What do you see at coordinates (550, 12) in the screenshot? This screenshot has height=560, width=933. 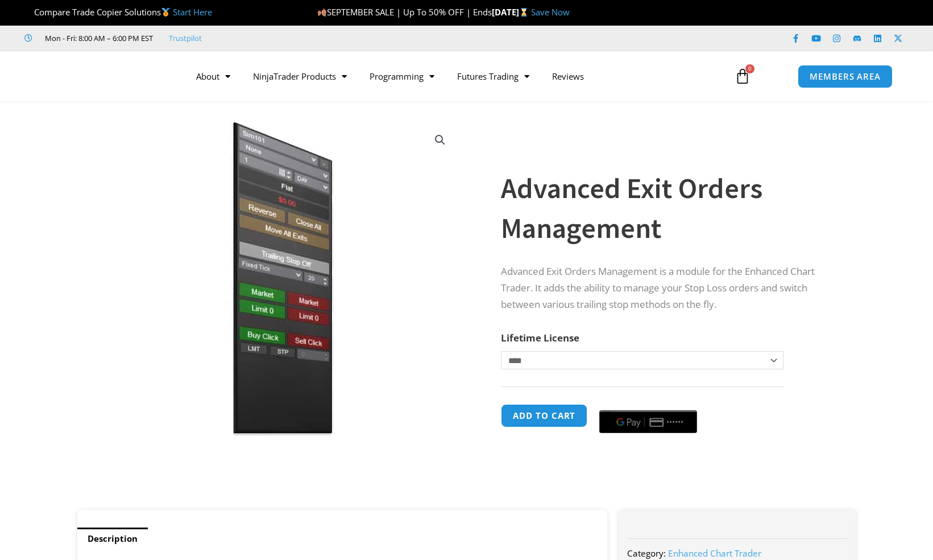 I see `a: Save Now` at bounding box center [550, 12].